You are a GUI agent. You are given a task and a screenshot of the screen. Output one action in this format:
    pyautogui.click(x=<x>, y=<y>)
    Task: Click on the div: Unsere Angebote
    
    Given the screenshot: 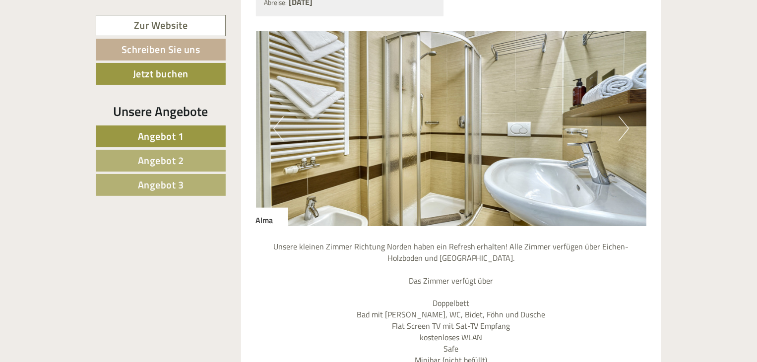 What is the action you would take?
    pyautogui.click(x=161, y=111)
    